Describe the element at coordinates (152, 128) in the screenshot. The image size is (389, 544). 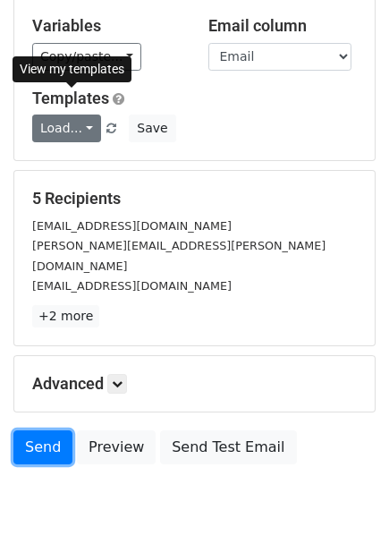
I see `button: Save` at that location.